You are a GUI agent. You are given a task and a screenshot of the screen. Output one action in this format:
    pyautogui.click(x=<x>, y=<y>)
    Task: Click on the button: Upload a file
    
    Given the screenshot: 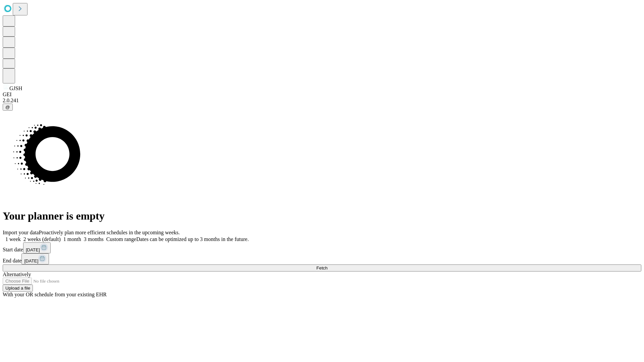 What is the action you would take?
    pyautogui.click(x=18, y=288)
    